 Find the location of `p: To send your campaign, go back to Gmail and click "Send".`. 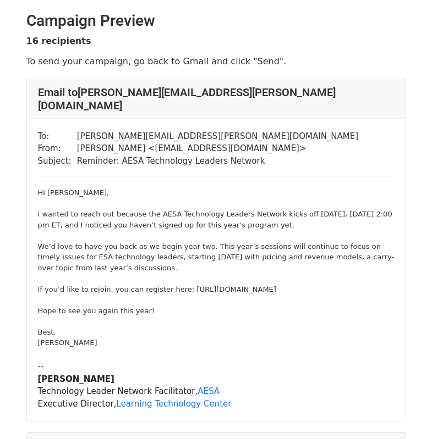

p: To send your campaign, go back to Gmail and click "Send". is located at coordinates (216, 61).